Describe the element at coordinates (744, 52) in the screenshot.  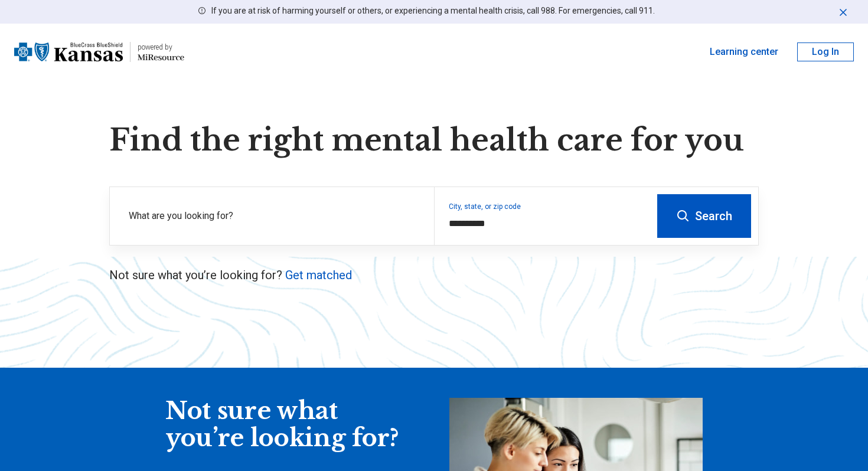
I see `a: Learning center` at that location.